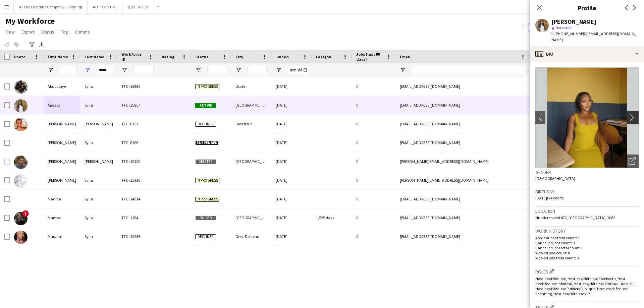 Image resolution: width=644 pixels, height=308 pixels. What do you see at coordinates (587, 258) in the screenshot?
I see `p: Worked jobs total count: 0` at bounding box center [587, 258].